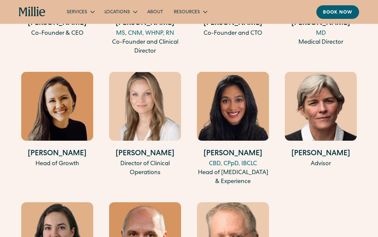  Describe the element at coordinates (155, 12) in the screenshot. I see `a: About` at that location.